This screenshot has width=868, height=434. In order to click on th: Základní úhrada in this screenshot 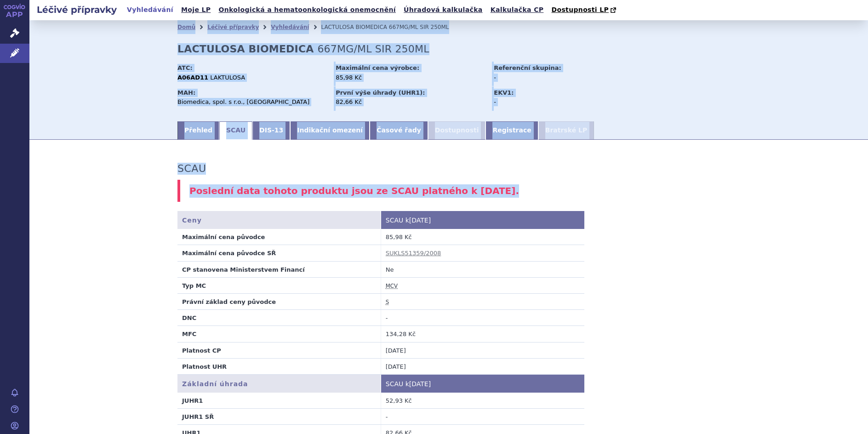, I will do `click(279, 383)`.